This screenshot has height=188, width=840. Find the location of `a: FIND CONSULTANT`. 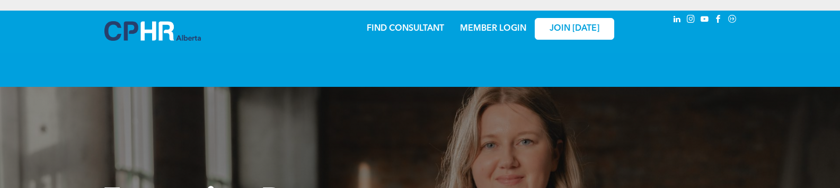

a: FIND CONSULTANT is located at coordinates (406, 29).